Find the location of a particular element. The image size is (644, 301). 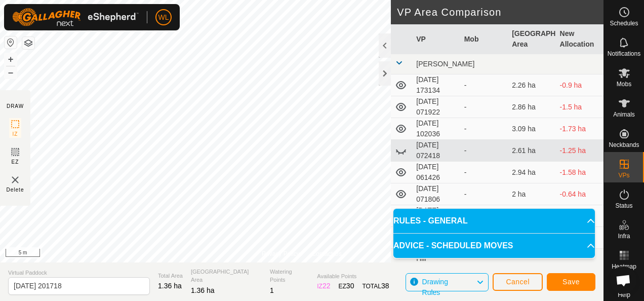

img: VP is located at coordinates (15, 180).